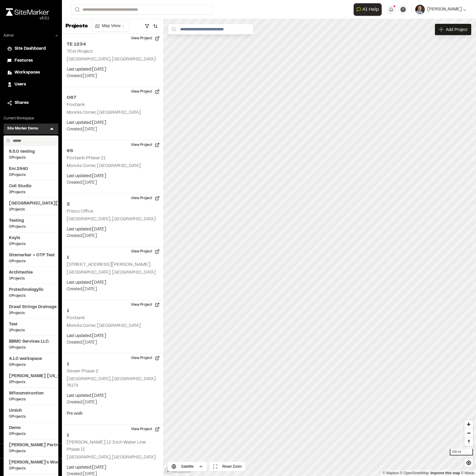 The width and height of the screenshot is (476, 476). What do you see at coordinates (31, 362) in the screenshot?
I see `a: 4.1.0 workspace0Projects` at bounding box center [31, 362].